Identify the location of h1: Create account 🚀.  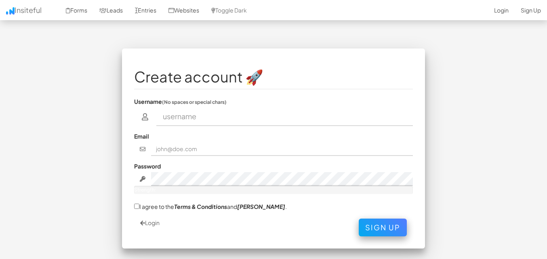
(274, 77).